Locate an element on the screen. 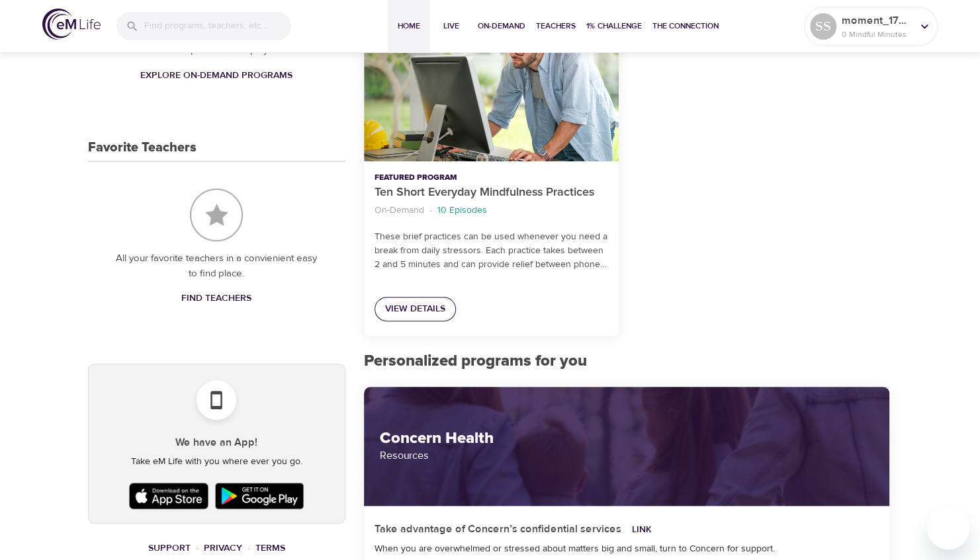  h2: Concern Health is located at coordinates (627, 439).